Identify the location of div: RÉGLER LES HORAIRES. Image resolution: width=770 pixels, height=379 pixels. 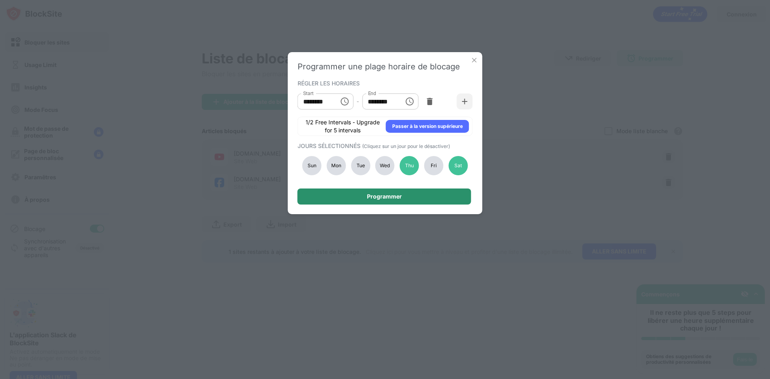
(384, 83).